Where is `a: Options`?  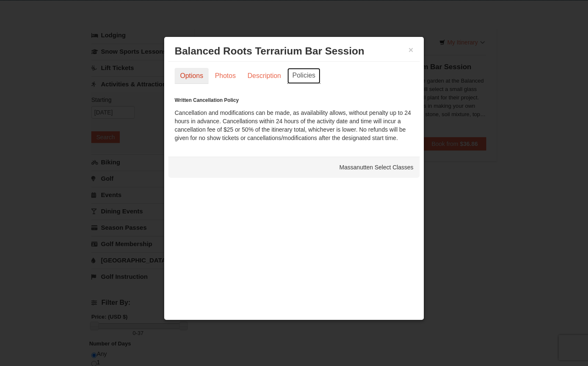
a: Options is located at coordinates (192, 76).